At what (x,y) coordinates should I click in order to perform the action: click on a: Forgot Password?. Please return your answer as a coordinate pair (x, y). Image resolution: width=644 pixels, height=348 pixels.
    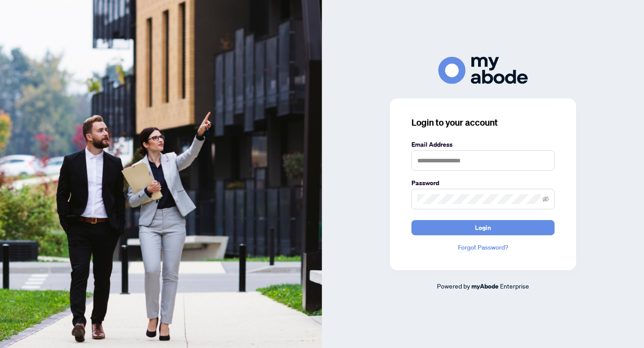
    Looking at the image, I should click on (483, 248).